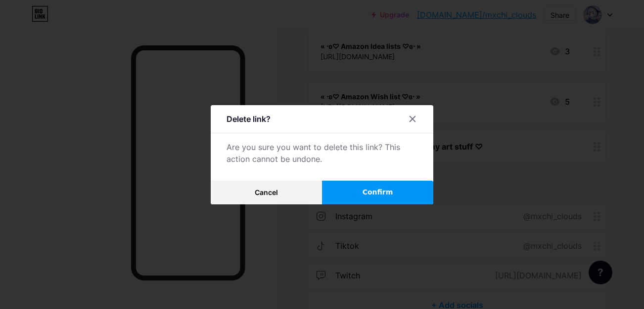  What do you see at coordinates (378, 193) in the screenshot?
I see `span: Confirm` at bounding box center [378, 193].